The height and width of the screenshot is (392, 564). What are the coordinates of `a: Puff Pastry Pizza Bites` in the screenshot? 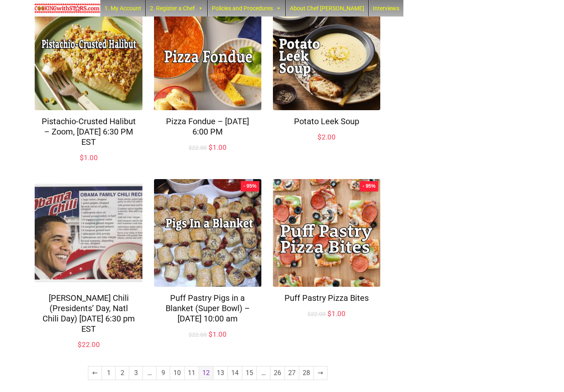 It's located at (327, 298).